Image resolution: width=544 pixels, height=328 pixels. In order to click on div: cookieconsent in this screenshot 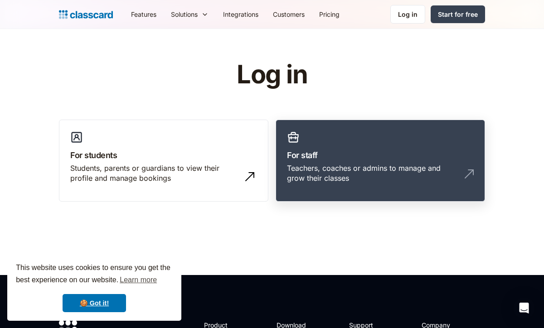, I will do `click(94, 288)`.